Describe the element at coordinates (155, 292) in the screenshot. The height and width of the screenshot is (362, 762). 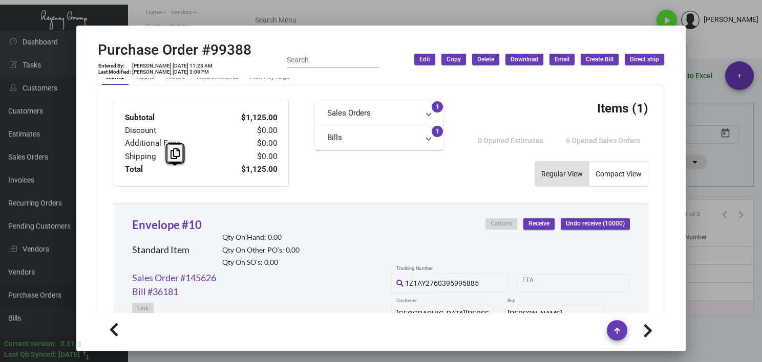
I see `a: Bill #36181` at that location.